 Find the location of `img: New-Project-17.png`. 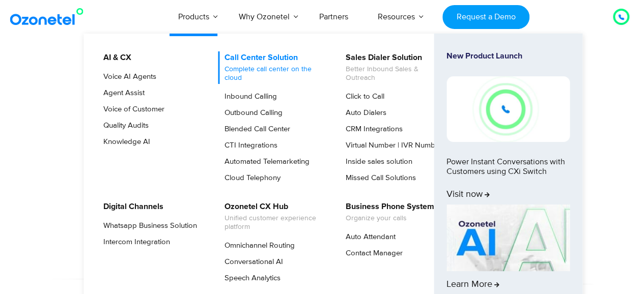

img: New-Project-17.png is located at coordinates (509, 109).